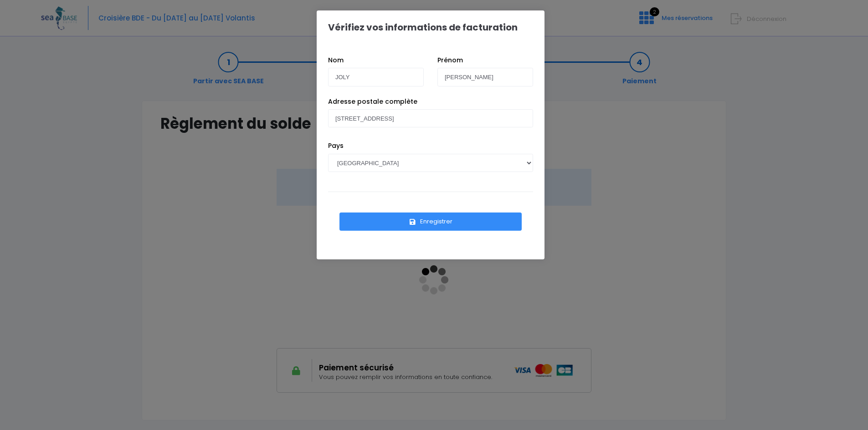 This screenshot has height=430, width=868. What do you see at coordinates (451, 60) in the screenshot?
I see `label: Prénom` at bounding box center [451, 60].